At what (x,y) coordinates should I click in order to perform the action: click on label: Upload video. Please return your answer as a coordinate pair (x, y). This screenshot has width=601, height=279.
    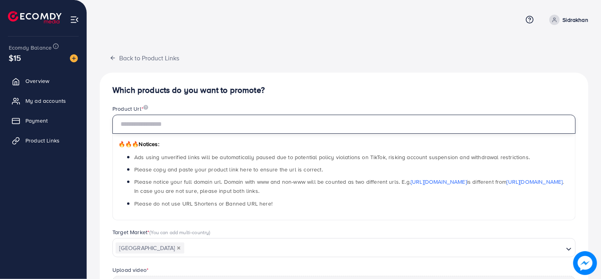
    Looking at the image, I should click on (130, 270).